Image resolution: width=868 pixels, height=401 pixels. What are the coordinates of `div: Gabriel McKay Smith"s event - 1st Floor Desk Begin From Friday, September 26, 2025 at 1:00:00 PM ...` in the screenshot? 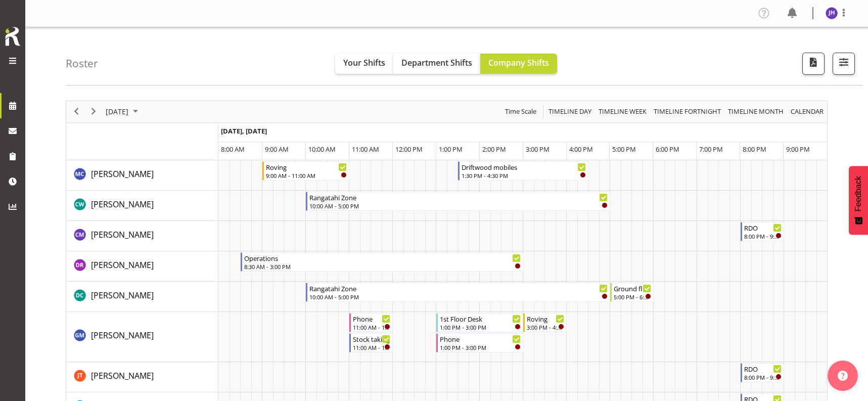 It's located at (479, 323).